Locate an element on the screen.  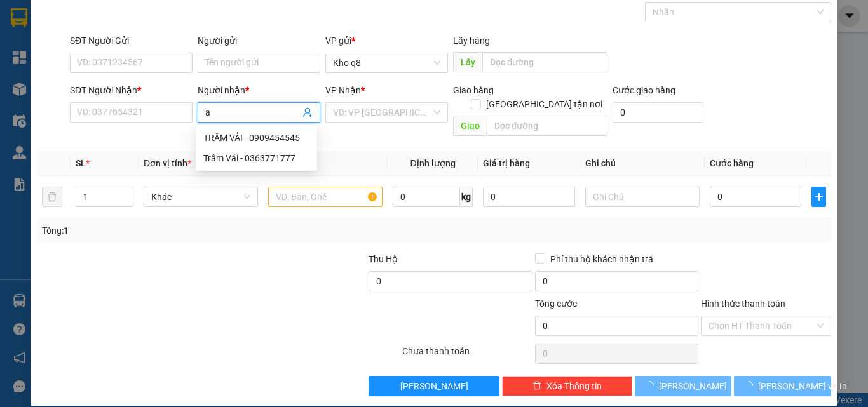
span: Đơn vị tính is located at coordinates (167, 164).